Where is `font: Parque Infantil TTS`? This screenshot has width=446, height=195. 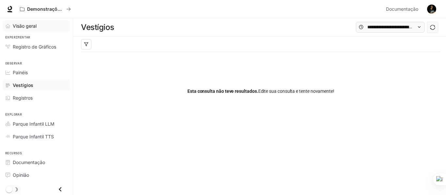
font: Parque Infantil TTS is located at coordinates (33, 137).